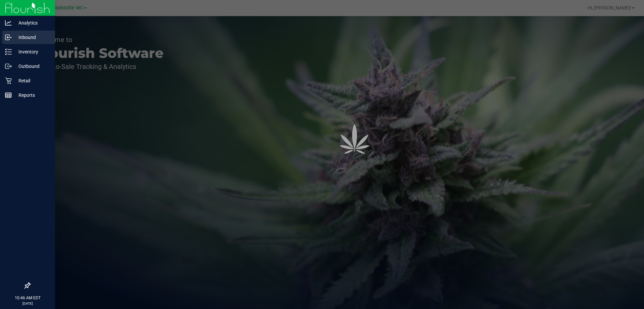 The height and width of the screenshot is (309, 644). I want to click on p: Inbound, so click(32, 37).